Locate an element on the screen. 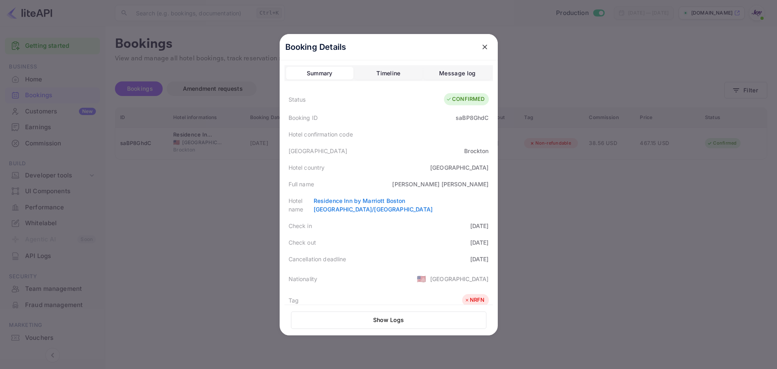  div: Status is located at coordinates (297, 99).